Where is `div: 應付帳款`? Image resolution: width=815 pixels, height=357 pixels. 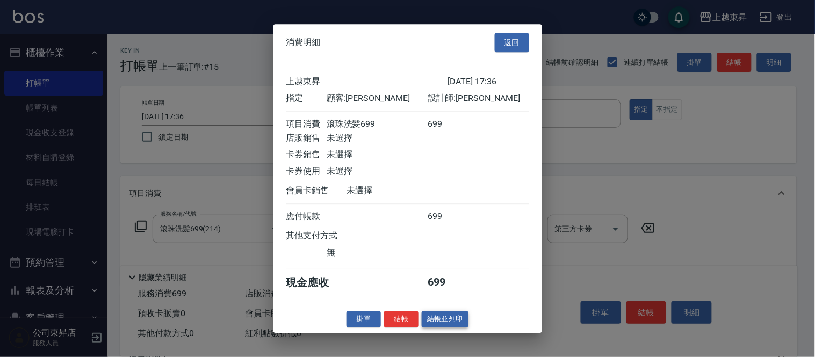 div: 應付帳款 is located at coordinates (306, 217).